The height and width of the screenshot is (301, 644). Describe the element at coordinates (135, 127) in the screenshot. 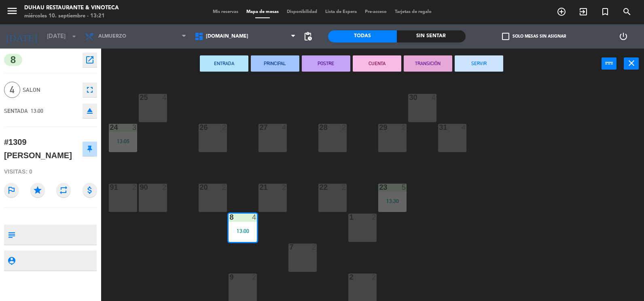

I see `div: 3` at that location.